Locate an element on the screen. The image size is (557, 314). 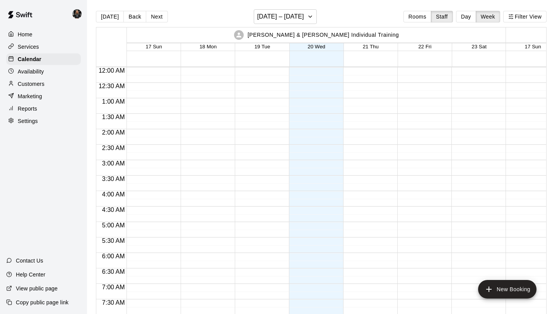
div: Customers is located at coordinates (43, 84).